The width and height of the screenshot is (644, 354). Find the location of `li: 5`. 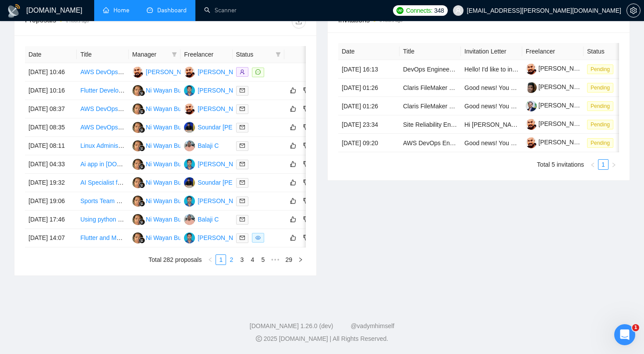

li: 5 is located at coordinates (263, 260).